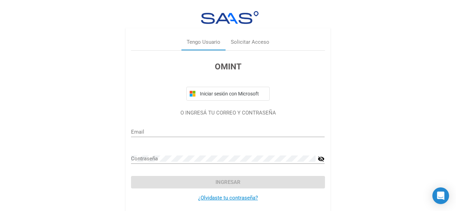  Describe the element at coordinates (228, 183) in the screenshot. I see `button: Ingresar` at that location.